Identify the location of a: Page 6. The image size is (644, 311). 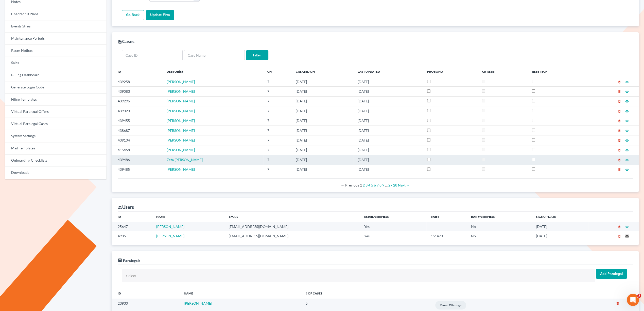
(375, 185).